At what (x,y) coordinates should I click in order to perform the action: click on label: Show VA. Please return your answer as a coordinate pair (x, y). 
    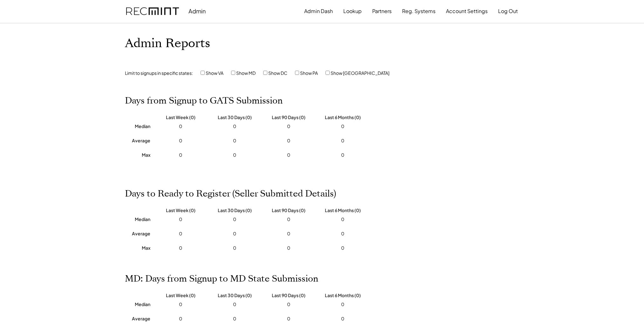
    Looking at the image, I should click on (214, 73).